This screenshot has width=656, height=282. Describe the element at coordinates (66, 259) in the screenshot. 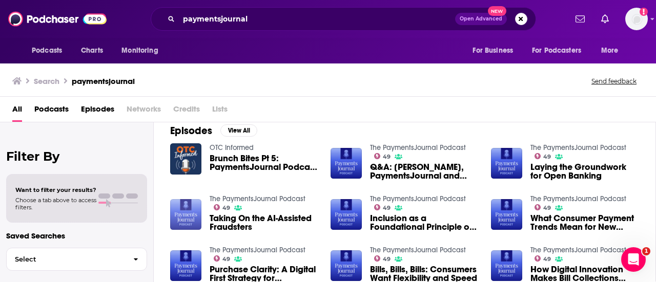

I see `span: Select` at that location.